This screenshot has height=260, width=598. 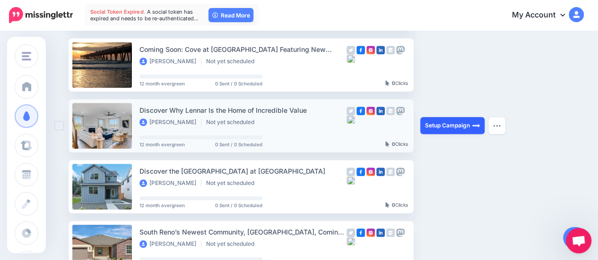 What do you see at coordinates (476, 126) in the screenshot?
I see `img: arrow-long-right-white.png` at bounding box center [476, 126].